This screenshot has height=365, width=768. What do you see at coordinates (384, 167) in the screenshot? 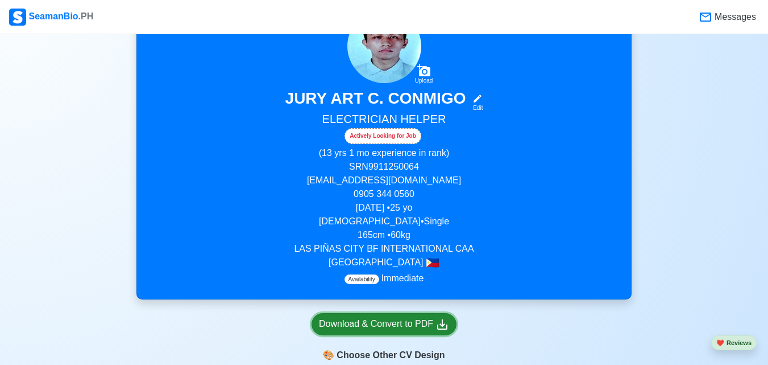
I see `p: SRN 9911250064` at bounding box center [384, 167].